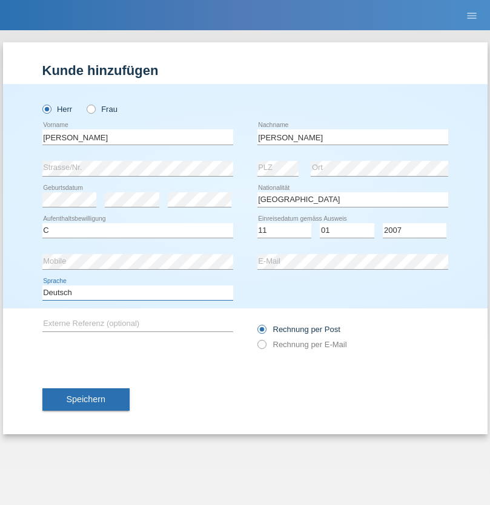 This screenshot has height=505, width=490. I want to click on input: Rechnung per E-Mail, so click(261, 347).